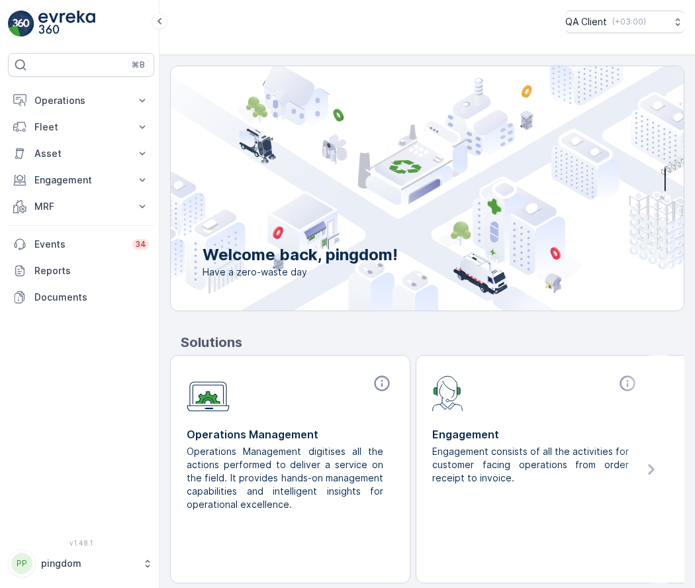  Describe the element at coordinates (397, 188) in the screenshot. I see `img: city illustration` at that location.